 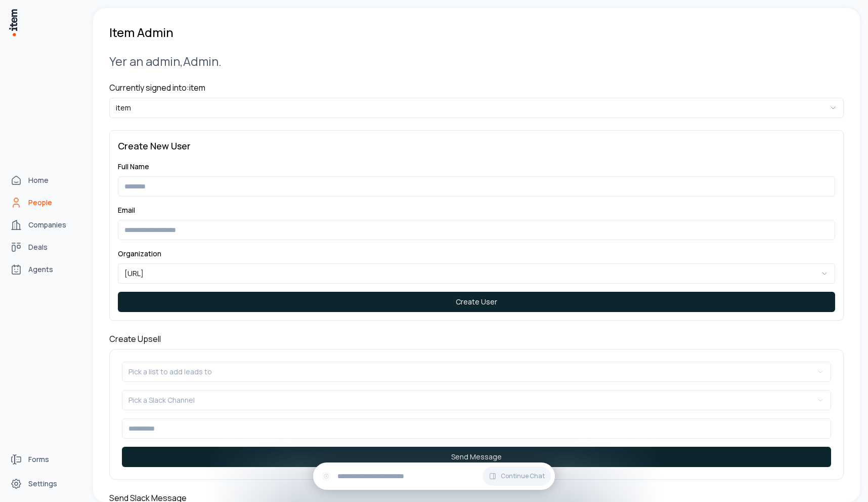 What do you see at coordinates (40, 203) in the screenshot?
I see `span: People` at bounding box center [40, 203].